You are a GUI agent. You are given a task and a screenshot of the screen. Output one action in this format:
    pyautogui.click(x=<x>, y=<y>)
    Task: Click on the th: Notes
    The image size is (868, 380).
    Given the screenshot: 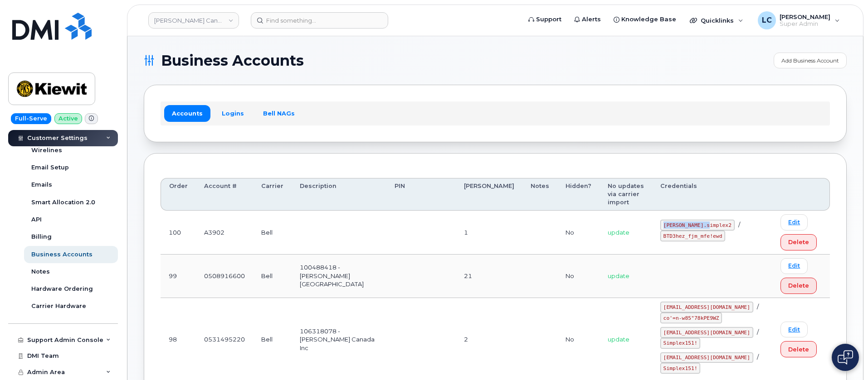 What is the action you would take?
    pyautogui.click(x=540, y=195)
    